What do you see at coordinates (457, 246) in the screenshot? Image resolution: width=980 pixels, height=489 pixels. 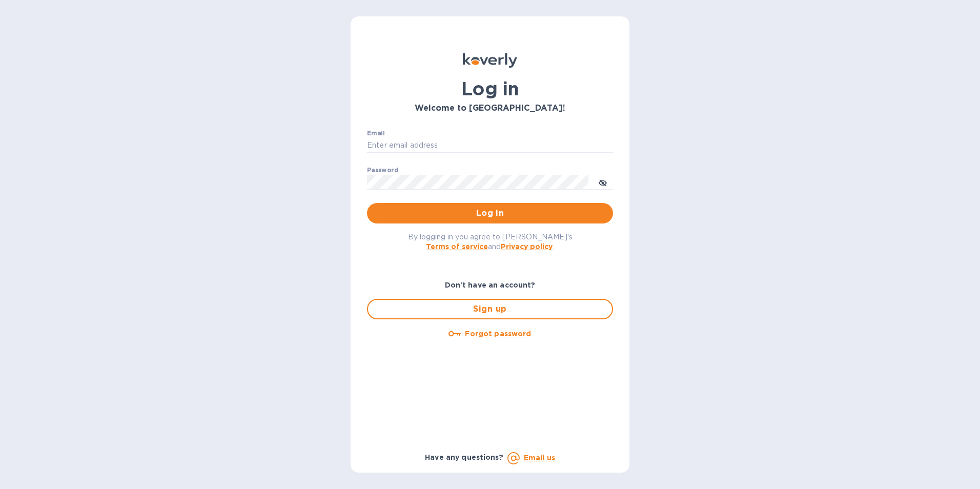 I see `b: Terms of service` at bounding box center [457, 246].